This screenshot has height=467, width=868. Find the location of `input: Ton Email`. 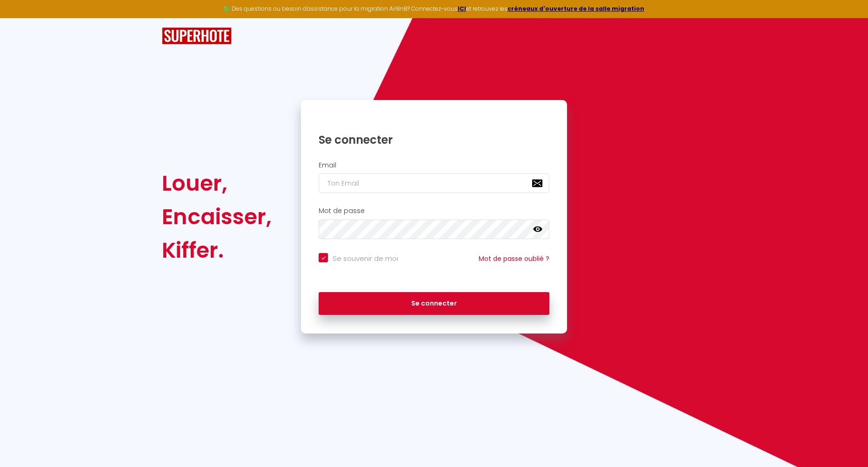

input: Ton Email is located at coordinates (434, 183).